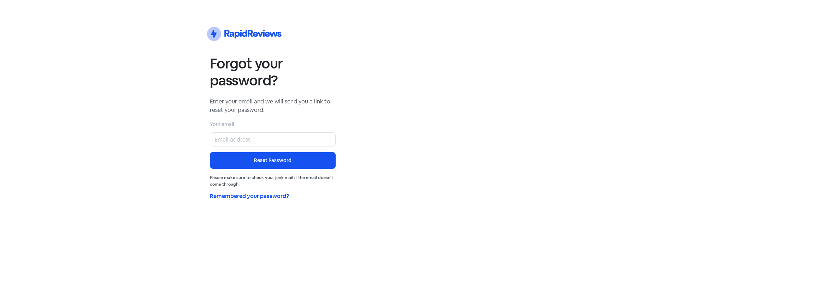  I want to click on button: Reset Password, so click(273, 160).